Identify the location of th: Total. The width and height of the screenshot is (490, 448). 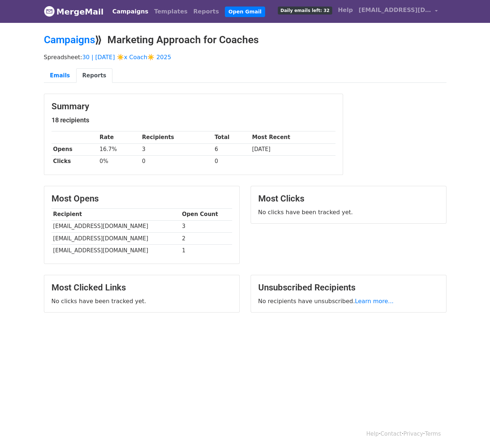
(231, 137).